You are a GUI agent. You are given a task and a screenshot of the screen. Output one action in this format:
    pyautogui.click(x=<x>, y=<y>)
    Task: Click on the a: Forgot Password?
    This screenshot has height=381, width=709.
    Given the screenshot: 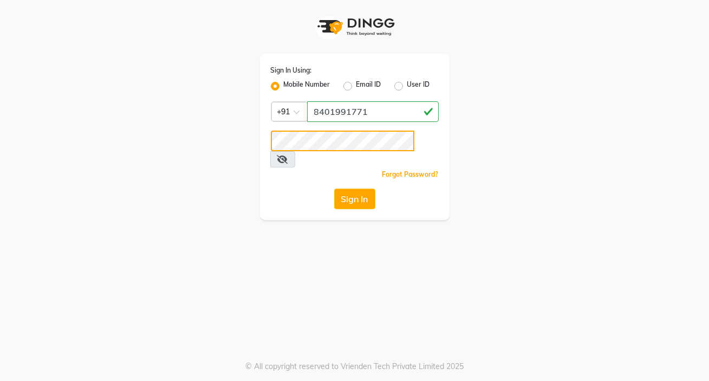 What is the action you would take?
    pyautogui.click(x=411, y=174)
    